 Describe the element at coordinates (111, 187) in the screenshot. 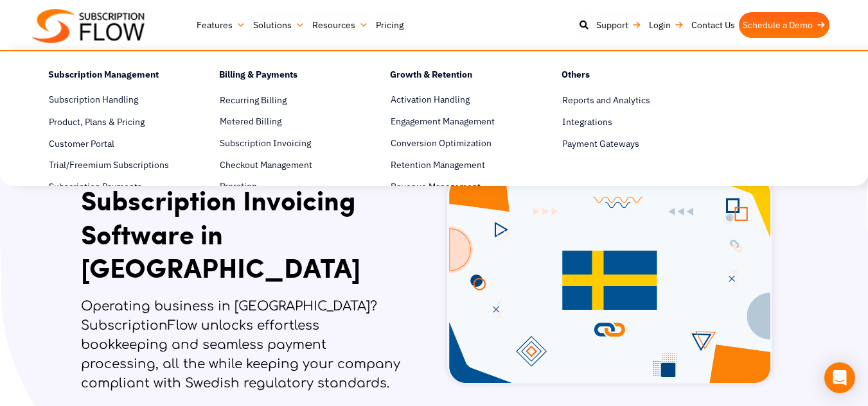

I see `a: Subscription Payments` at that location.